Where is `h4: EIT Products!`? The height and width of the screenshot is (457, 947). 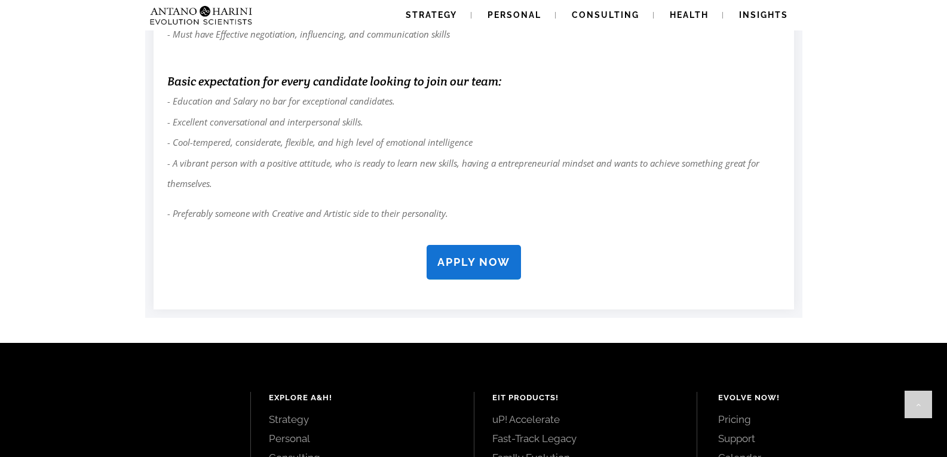 h4: EIT Products! is located at coordinates (586, 398).